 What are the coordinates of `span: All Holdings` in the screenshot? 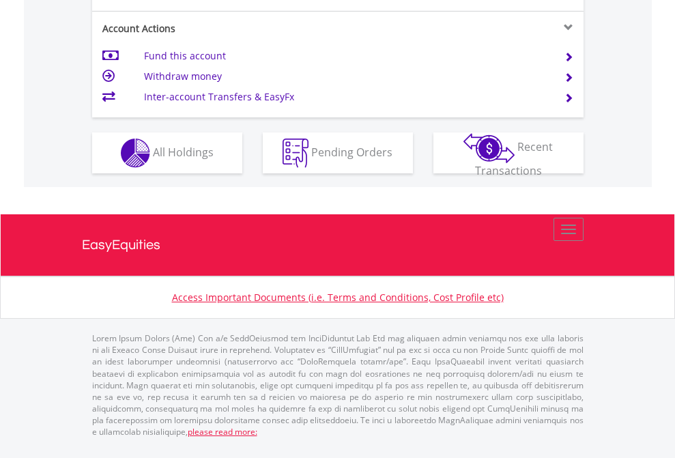 It's located at (183, 152).